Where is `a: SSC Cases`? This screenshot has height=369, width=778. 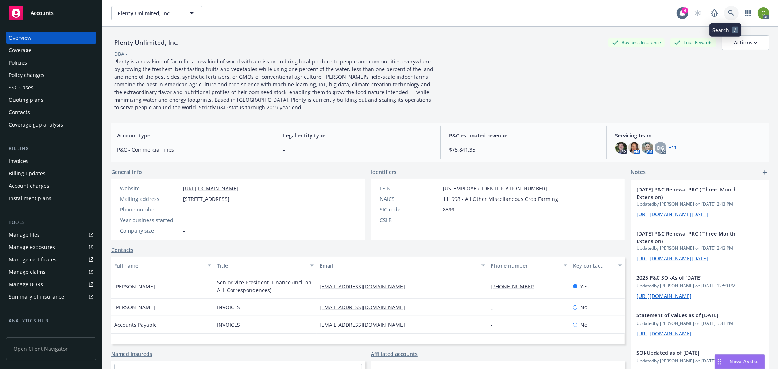 a: SSC Cases is located at coordinates (51, 88).